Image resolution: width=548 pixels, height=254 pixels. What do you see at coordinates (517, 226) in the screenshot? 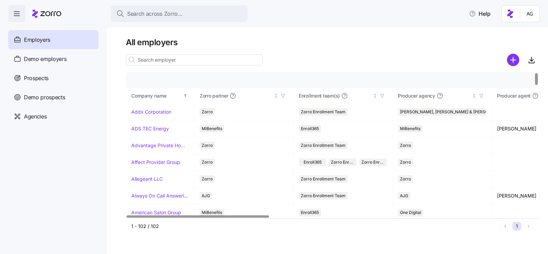
I see `button: 1` at bounding box center [517, 226].